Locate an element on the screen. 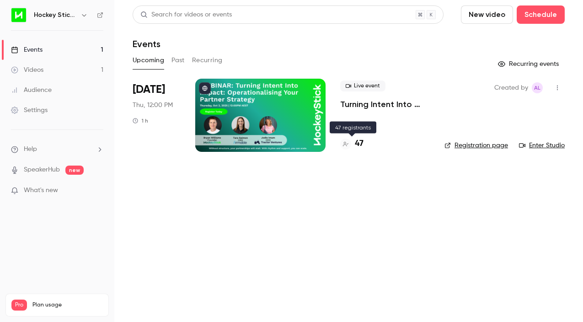 The width and height of the screenshot is (583, 322). button: Recurring events is located at coordinates (529, 64).